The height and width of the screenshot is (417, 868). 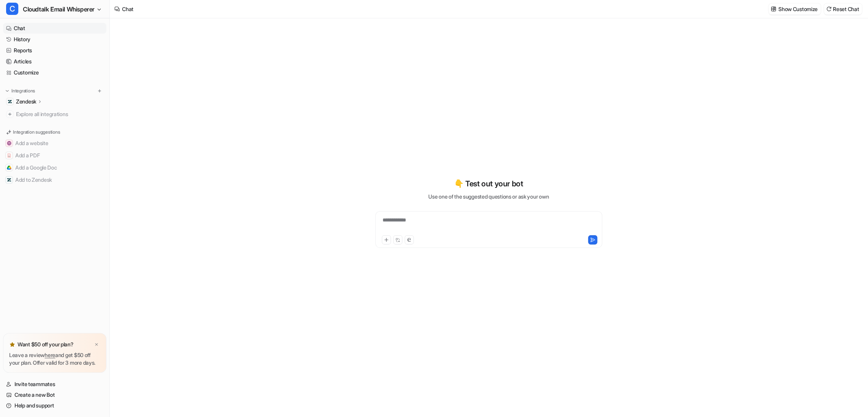 What do you see at coordinates (50, 355) in the screenshot?
I see `a: here` at bounding box center [50, 355].